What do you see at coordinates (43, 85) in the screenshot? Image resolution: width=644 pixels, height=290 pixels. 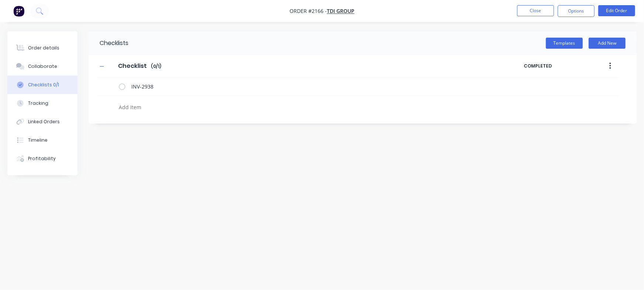 I see `div: Checklists 0/1` at bounding box center [43, 85].